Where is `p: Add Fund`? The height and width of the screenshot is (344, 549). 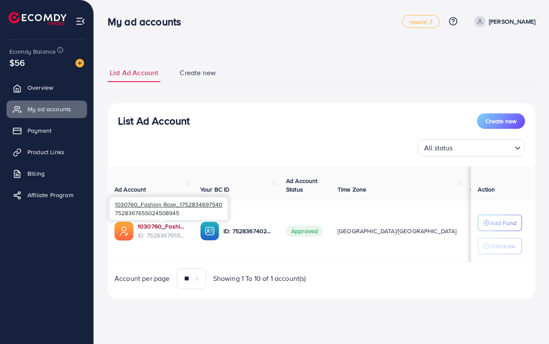 p: Add Fund is located at coordinates (503, 223).